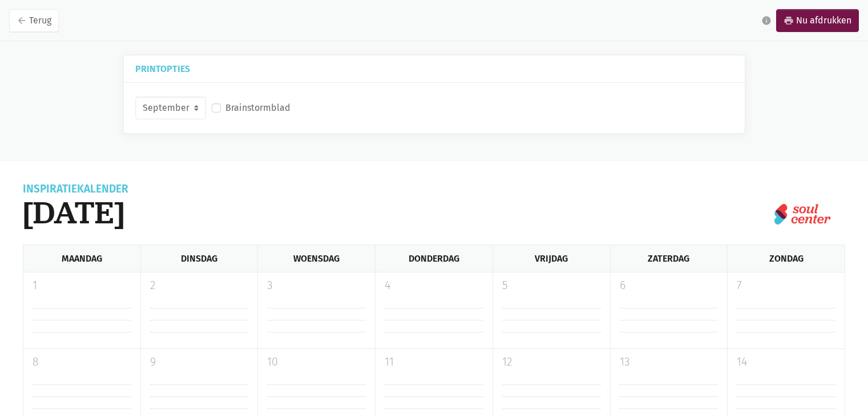 The image size is (868, 417). I want to click on div: Donderdag, so click(434, 258).